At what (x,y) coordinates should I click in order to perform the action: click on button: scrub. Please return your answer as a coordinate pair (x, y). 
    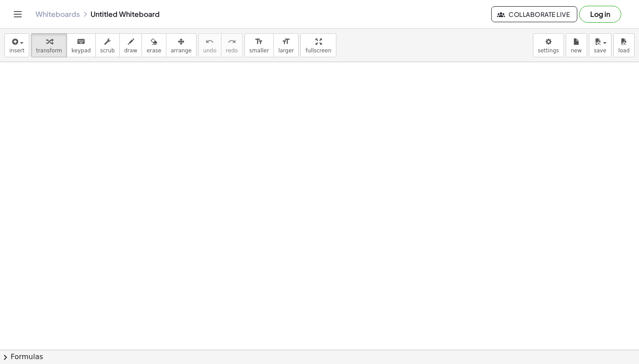
    Looking at the image, I should click on (107, 45).